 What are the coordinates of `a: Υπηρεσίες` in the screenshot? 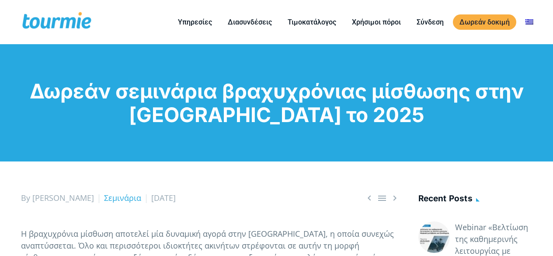 It's located at (195, 22).